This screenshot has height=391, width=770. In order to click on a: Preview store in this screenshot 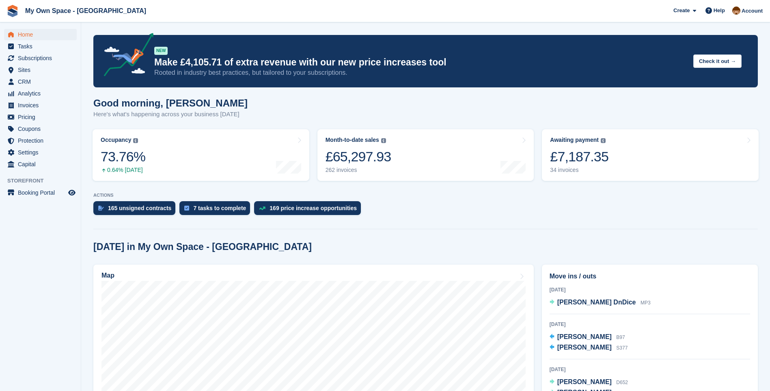, I will do `click(72, 192)`.